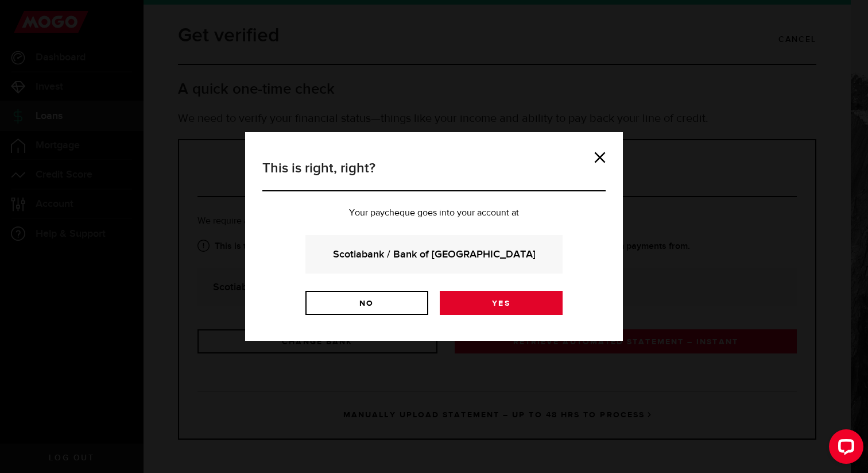 The height and width of the screenshot is (473, 868). I want to click on a: Yes, so click(502, 303).